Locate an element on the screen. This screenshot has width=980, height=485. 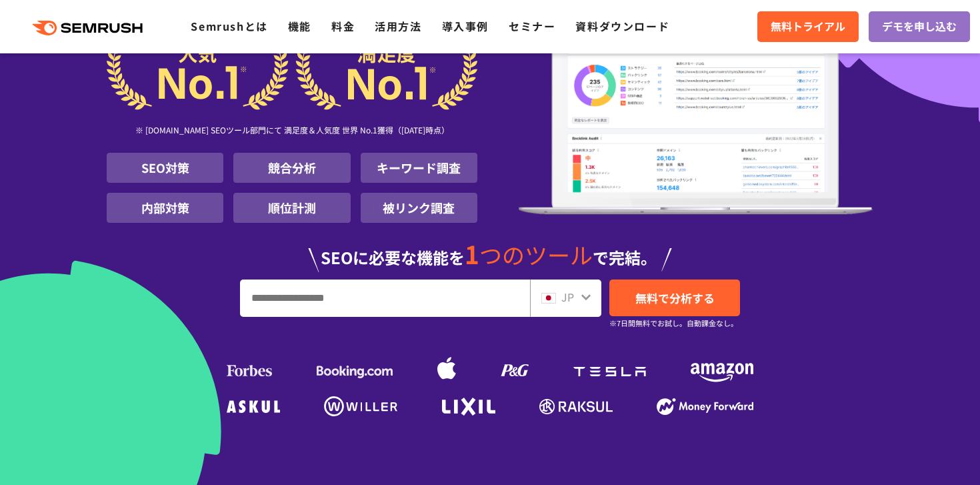
span: 無料で分析する is located at coordinates (675, 298).